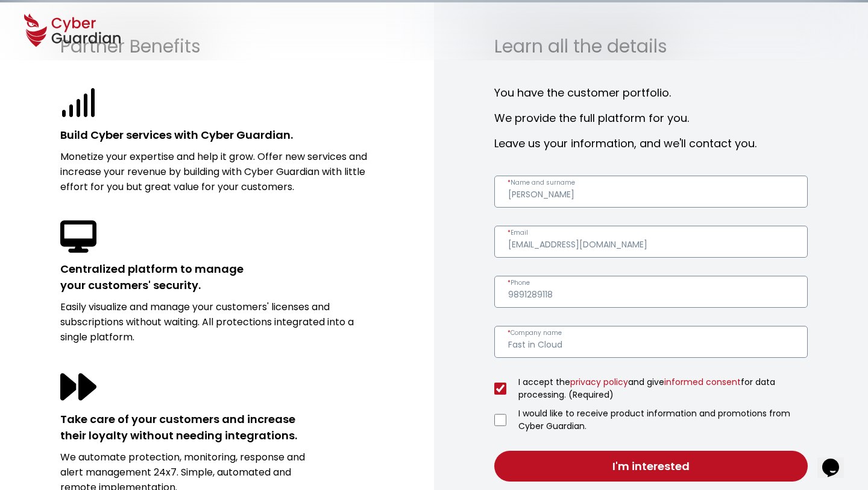 The width and height of the screenshot is (868, 490). What do you see at coordinates (217, 171) in the screenshot?
I see `p: Monetize your expertise and help it grow. Offer new services and increase your revenue by buildin...` at bounding box center [217, 171].